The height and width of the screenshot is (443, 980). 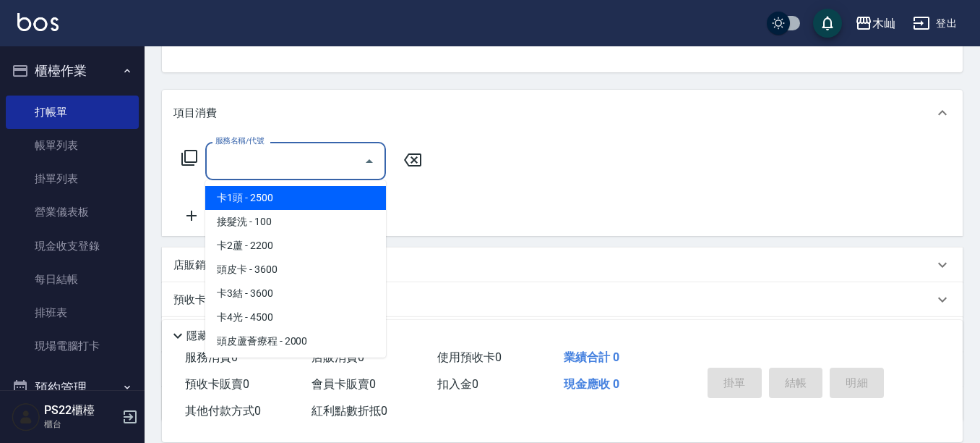 What do you see at coordinates (72, 279) in the screenshot?
I see `a: 每日結帳` at bounding box center [72, 279].